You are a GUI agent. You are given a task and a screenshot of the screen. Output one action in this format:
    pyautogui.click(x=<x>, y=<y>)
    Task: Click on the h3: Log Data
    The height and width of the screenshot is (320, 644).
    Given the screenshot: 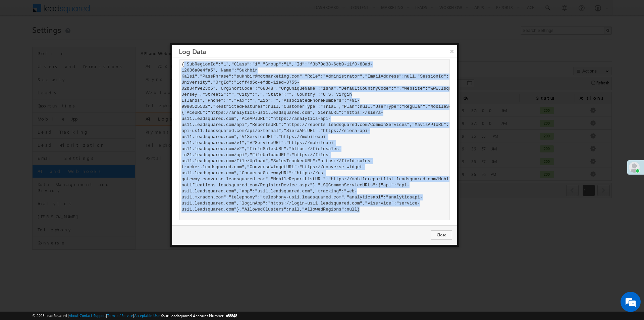 What is the action you would take?
    pyautogui.click(x=318, y=51)
    